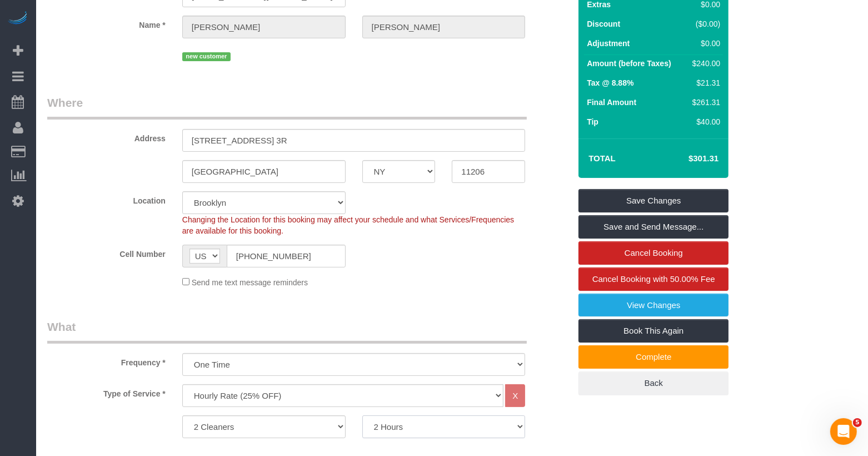 This screenshot has height=456, width=868. Describe the element at coordinates (488, 172) in the screenshot. I see `input: Zip Code` at that location.